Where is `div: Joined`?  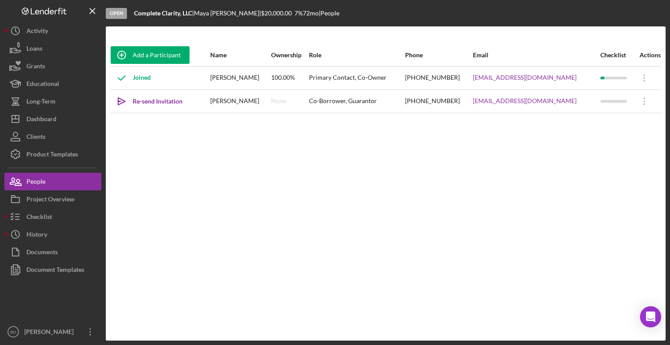
div: Joined is located at coordinates (131, 78).